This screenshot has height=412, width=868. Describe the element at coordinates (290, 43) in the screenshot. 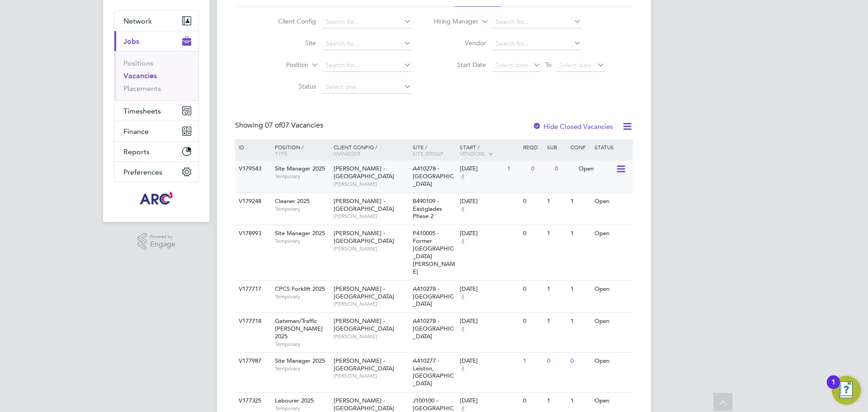

I see `label: Site` at that location.